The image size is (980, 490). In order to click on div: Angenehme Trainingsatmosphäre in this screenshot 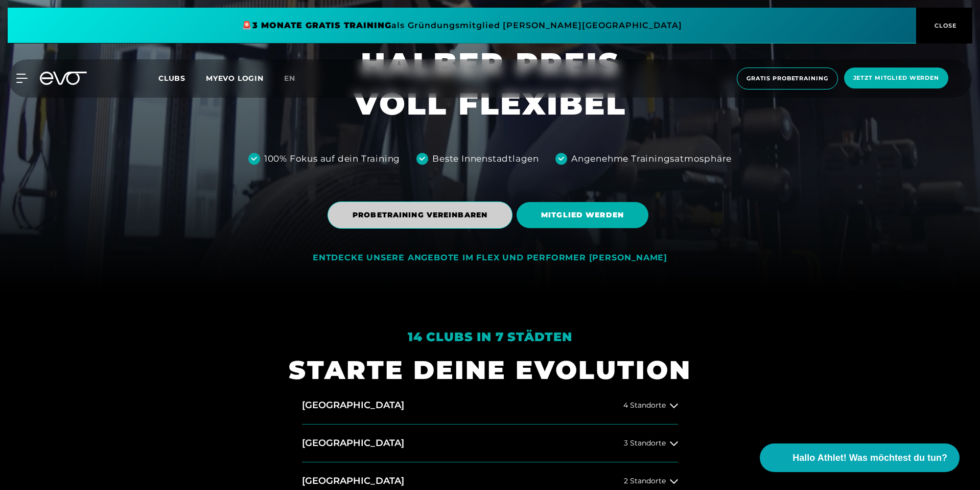, I will do `click(651, 159)`.